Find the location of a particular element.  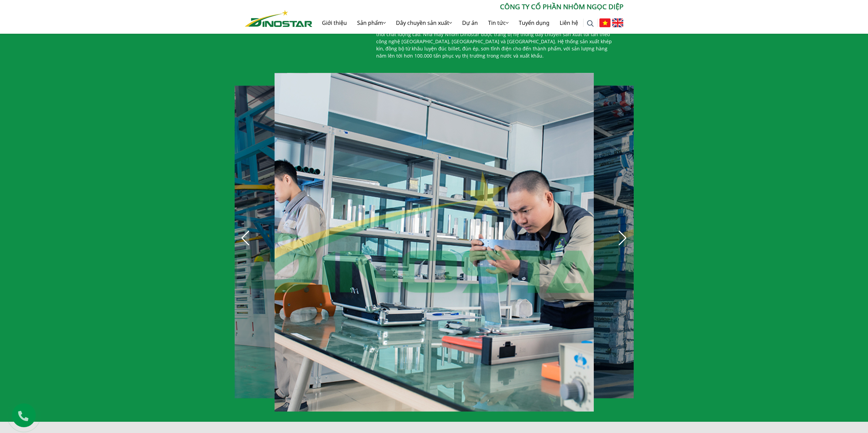

img: Tiếng Việt is located at coordinates (605, 23).